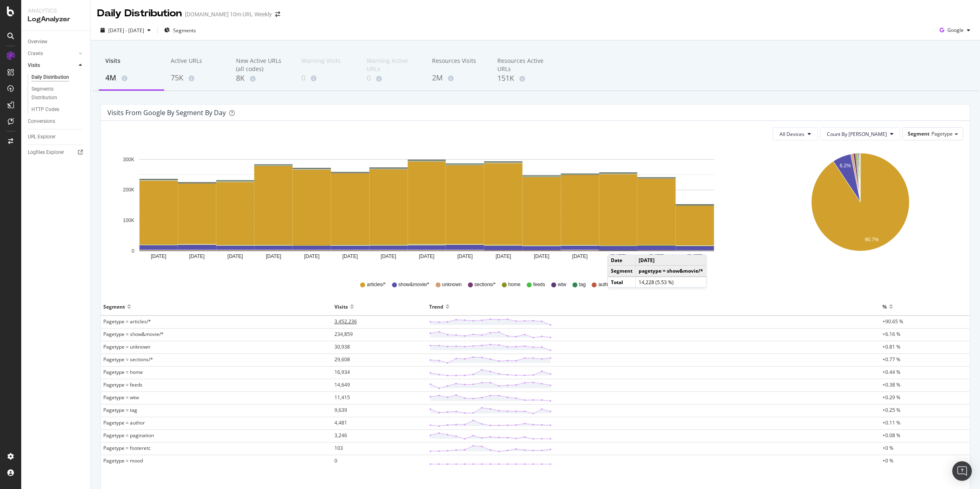 The height and width of the screenshot is (489, 980). I want to click on div: Conversions, so click(41, 121).